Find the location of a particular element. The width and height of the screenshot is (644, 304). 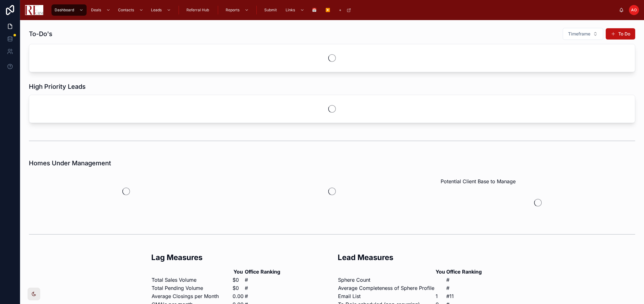

img: App logo is located at coordinates (34, 10).